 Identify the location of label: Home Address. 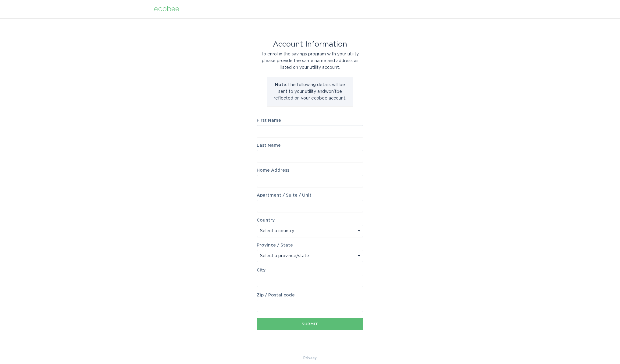
(310, 170).